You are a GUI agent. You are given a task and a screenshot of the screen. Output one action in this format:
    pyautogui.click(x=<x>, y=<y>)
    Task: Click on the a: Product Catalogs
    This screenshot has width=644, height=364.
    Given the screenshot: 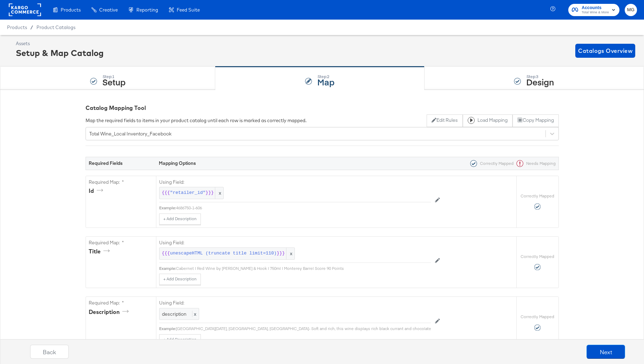 What is the action you would take?
    pyautogui.click(x=56, y=28)
    